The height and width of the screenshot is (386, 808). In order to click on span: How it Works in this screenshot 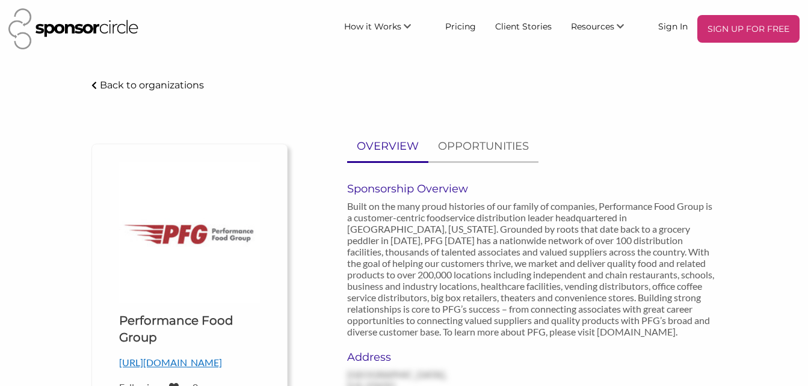, I will do `click(372, 26)`.